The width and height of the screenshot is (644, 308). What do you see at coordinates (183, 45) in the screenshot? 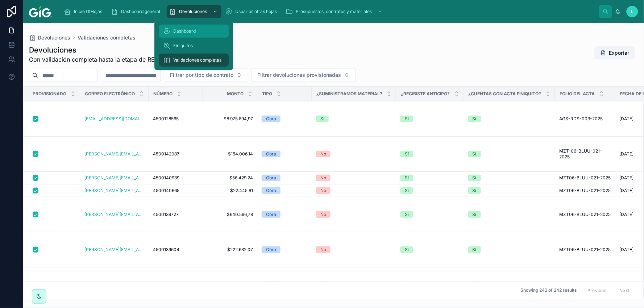
I see `span: Finiquitos` at bounding box center [183, 45].